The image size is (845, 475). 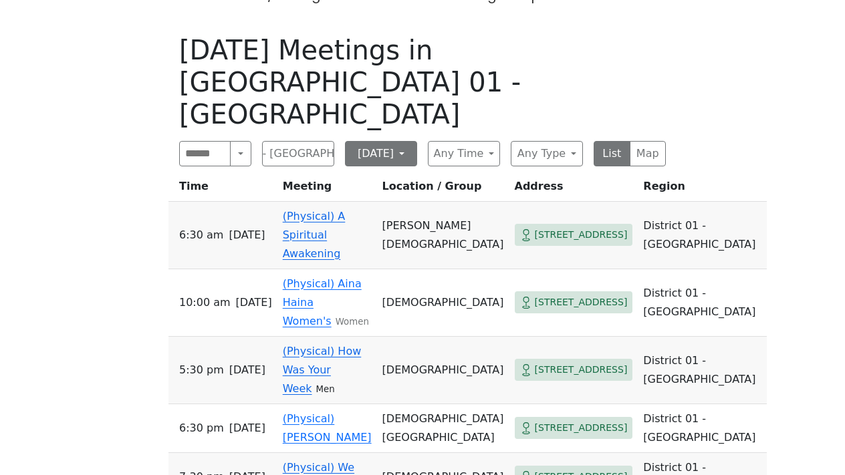 I want to click on a: (Physical) Aina Haina Women's, so click(x=322, y=302).